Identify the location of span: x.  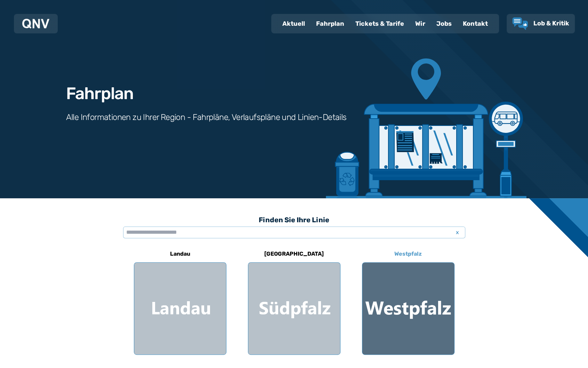
(457, 232).